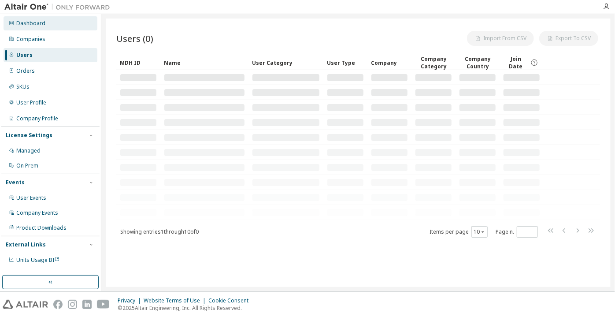  I want to click on div: Companies, so click(31, 39).